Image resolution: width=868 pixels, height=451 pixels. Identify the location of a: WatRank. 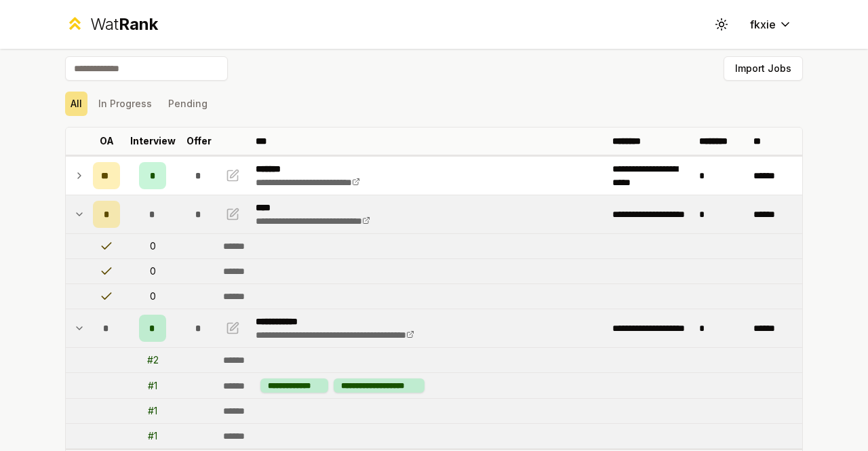
(111, 25).